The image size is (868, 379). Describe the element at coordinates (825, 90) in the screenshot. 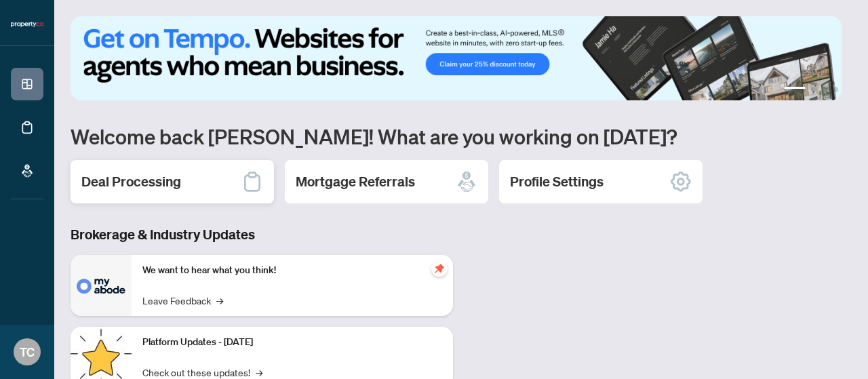

I see `button: 3` at that location.